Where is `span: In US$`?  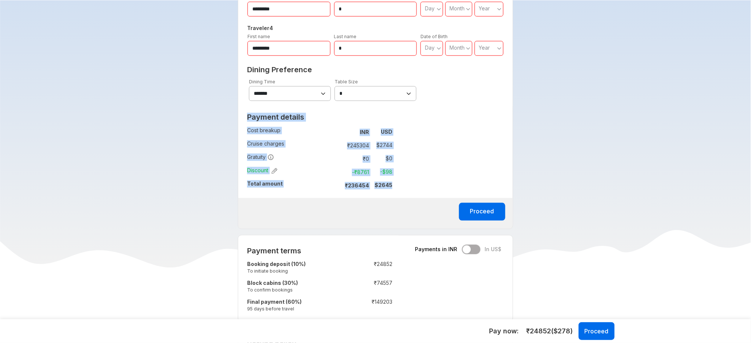
span: In US$ is located at coordinates (493, 249).